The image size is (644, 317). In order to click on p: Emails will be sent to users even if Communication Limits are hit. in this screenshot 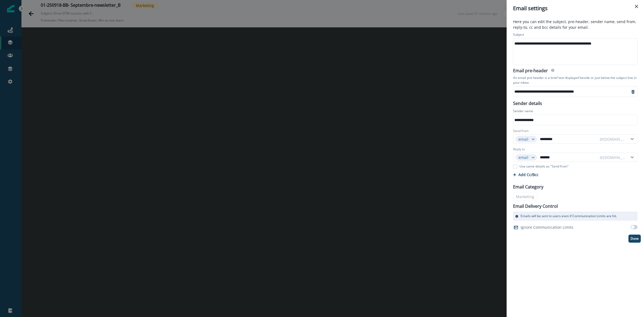, I will do `click(569, 216)`.